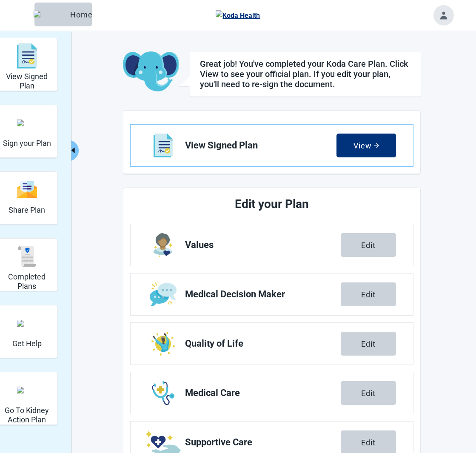 The image size is (476, 453). Describe the element at coordinates (27, 343) in the screenshot. I see `h2: Get Help` at that location.